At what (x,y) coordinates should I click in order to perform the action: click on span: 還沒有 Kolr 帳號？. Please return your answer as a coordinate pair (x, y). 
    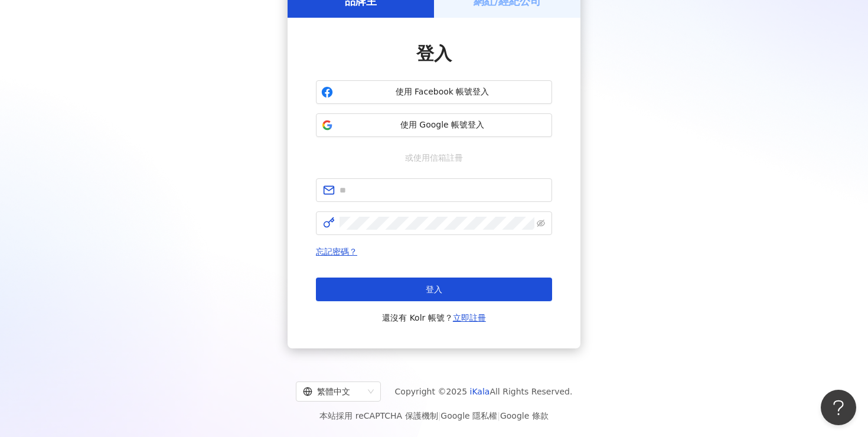
    Looking at the image, I should click on (434, 318).